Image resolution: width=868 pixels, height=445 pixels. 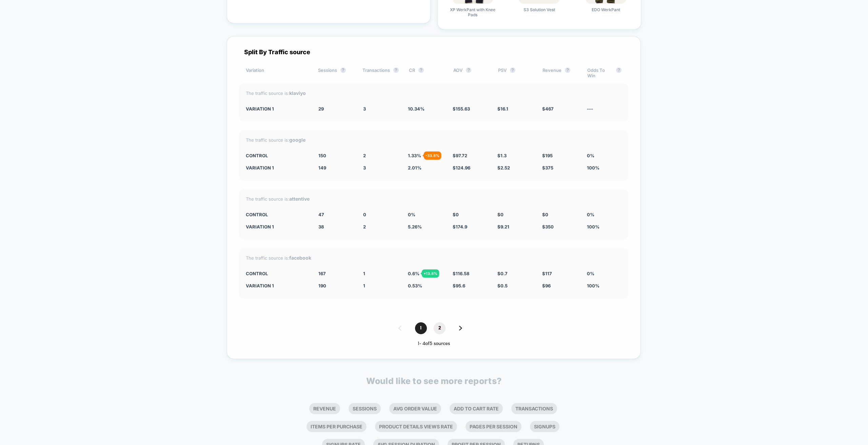 I want to click on li: Signups, so click(x=544, y=427).